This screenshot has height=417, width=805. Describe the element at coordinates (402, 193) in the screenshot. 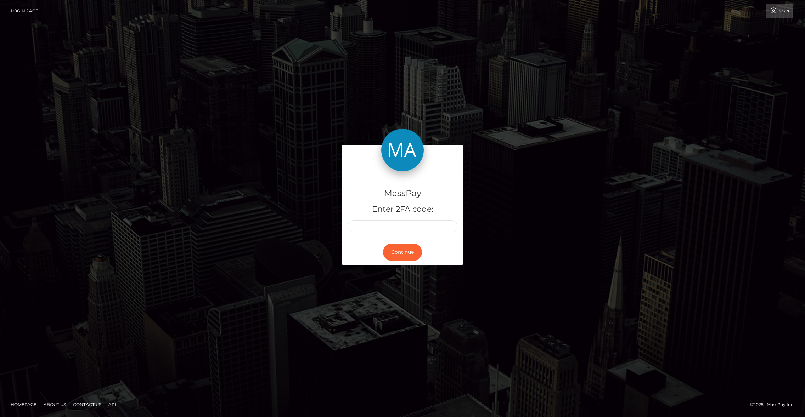

I see `h4: MassPay` at that location.